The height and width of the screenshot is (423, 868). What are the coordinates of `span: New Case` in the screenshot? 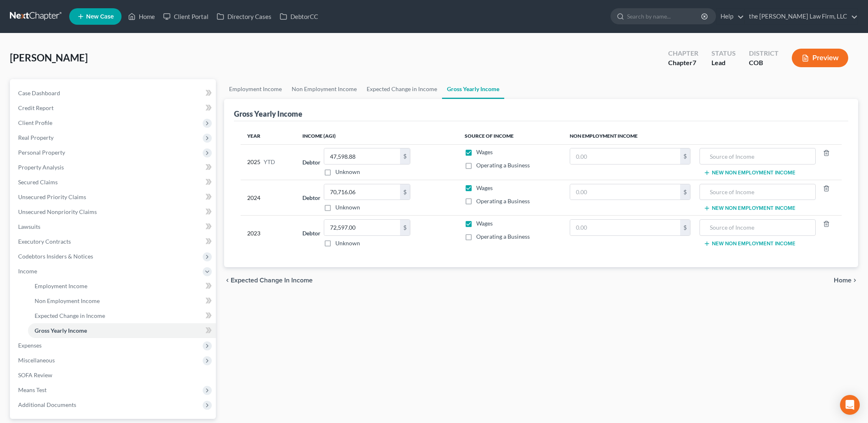 It's located at (99, 16).